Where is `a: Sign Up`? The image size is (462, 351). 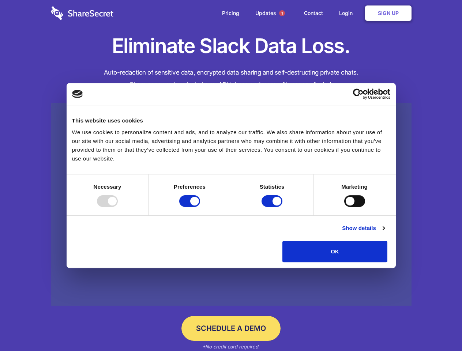
a: Sign Up is located at coordinates (388, 13).